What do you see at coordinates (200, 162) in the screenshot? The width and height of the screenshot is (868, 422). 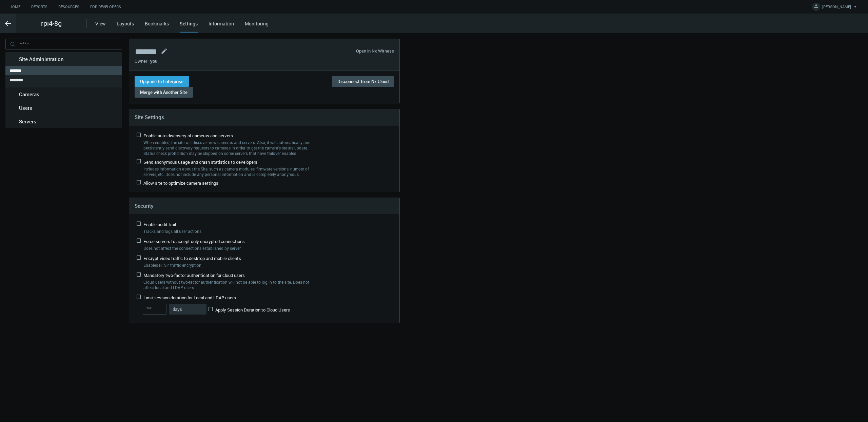 I see `span: Send anonymous usage and crash statistics to developers` at bounding box center [200, 162].